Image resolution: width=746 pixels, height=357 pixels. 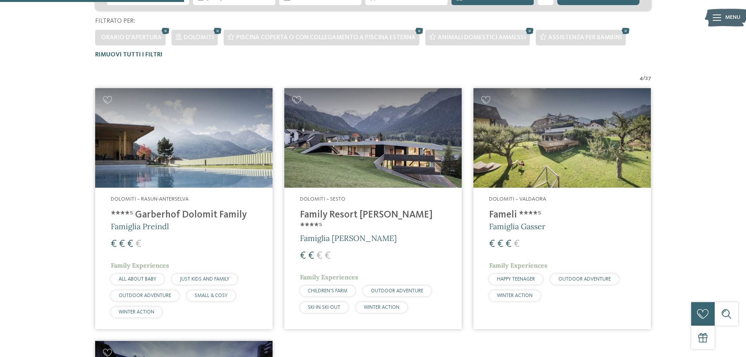 I want to click on span: Animali domestici ammessi, so click(x=482, y=38).